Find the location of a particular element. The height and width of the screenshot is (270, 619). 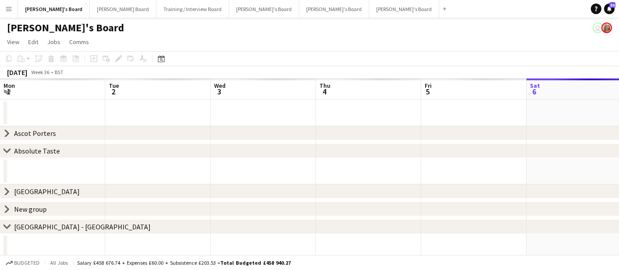

a: Jobs is located at coordinates (54, 42).